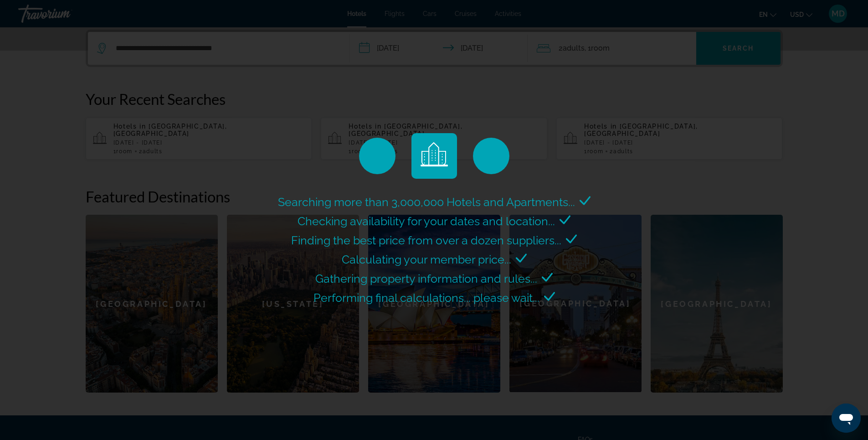  I want to click on span: Calculating your member price..., so click(427, 259).